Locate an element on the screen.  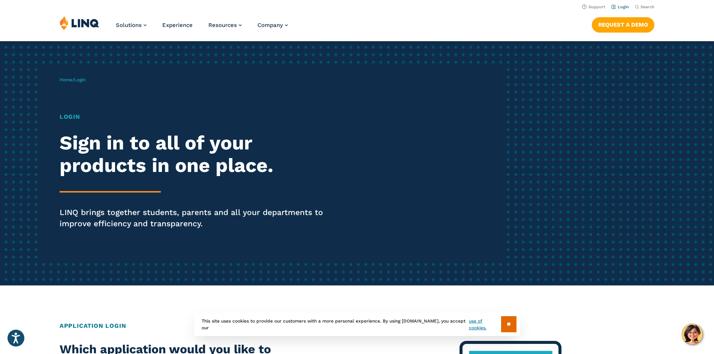
span: Company is located at coordinates (270, 25).